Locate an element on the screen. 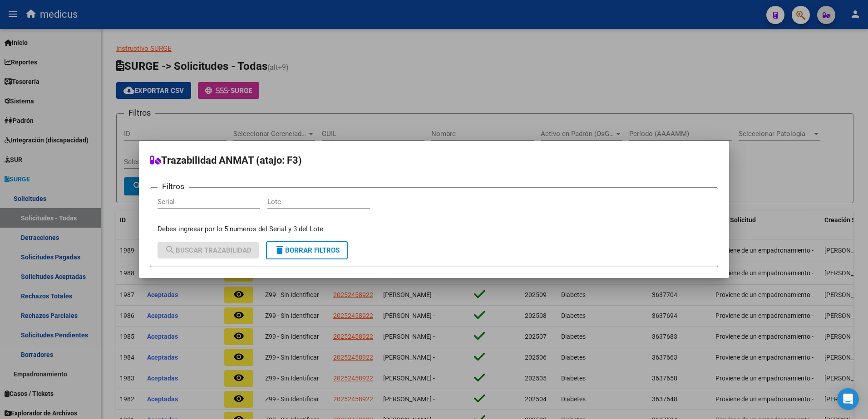  span: Borrar Filtros is located at coordinates (307, 251).